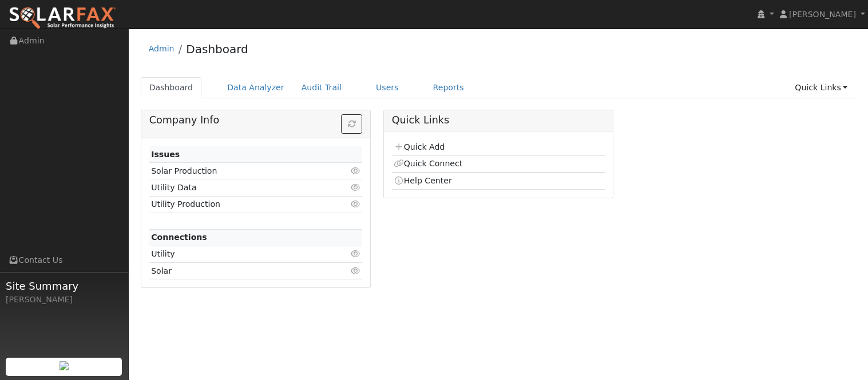 Image resolution: width=868 pixels, height=380 pixels. I want to click on td: Utility Production, so click(239, 204).